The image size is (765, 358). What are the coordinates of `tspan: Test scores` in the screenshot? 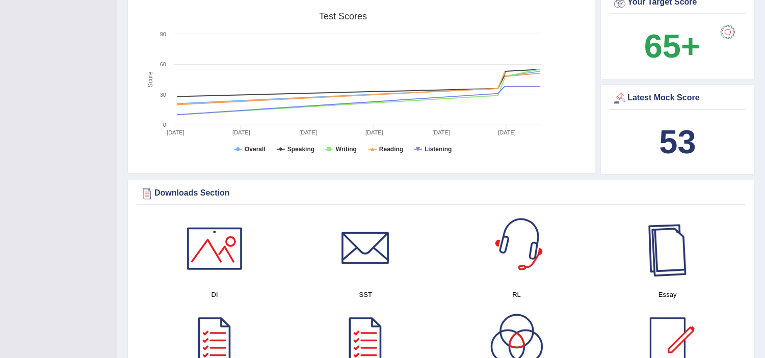 It's located at (343, 16).